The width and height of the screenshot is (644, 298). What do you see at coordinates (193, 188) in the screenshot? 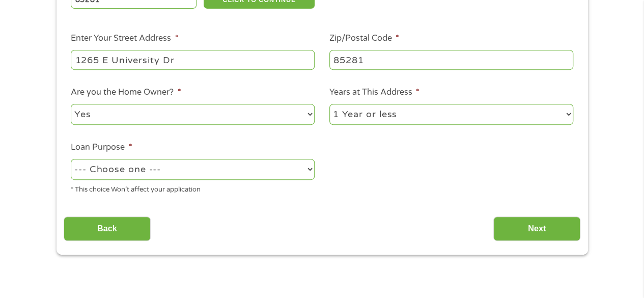
I see `div: * This choice Won’t affect your application` at bounding box center [193, 188].